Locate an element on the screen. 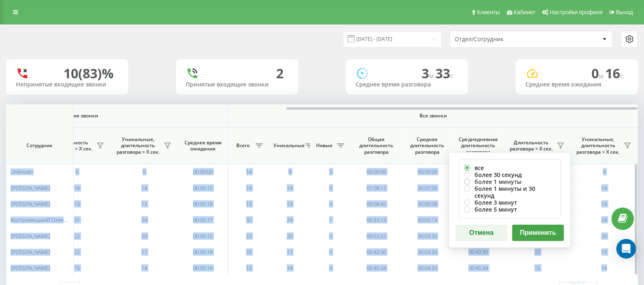  div: Непринятые входящие звонки is located at coordinates (67, 84).